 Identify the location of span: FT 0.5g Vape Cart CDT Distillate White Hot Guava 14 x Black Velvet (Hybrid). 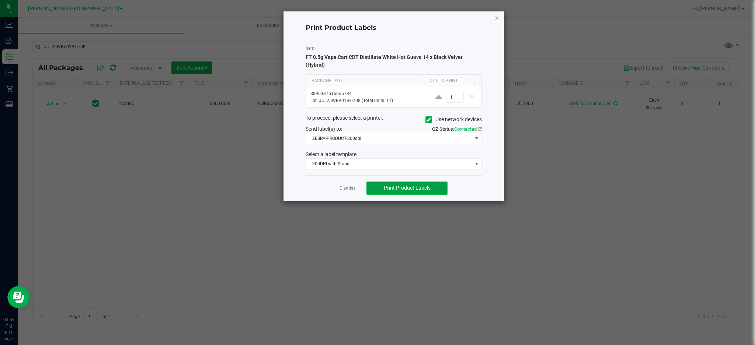
(384, 61).